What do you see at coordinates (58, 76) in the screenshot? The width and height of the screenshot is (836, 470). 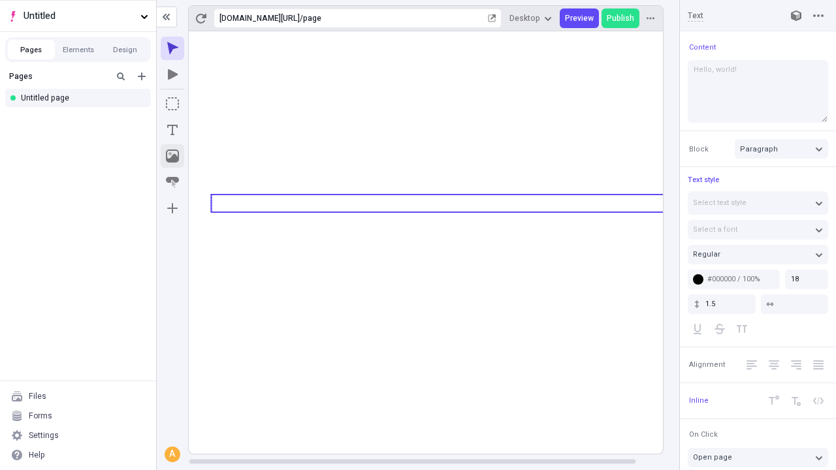 I see `div: Pages` at bounding box center [58, 76].